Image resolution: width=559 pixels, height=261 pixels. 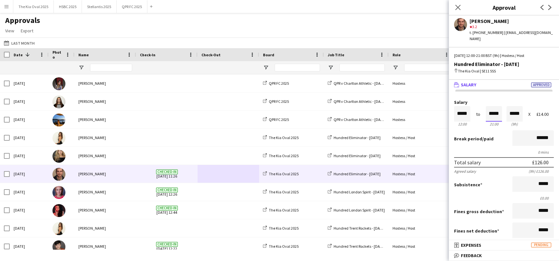 What do you see at coordinates (479, 212) in the screenshot?
I see `label: Fines gross deduction` at bounding box center [479, 212].